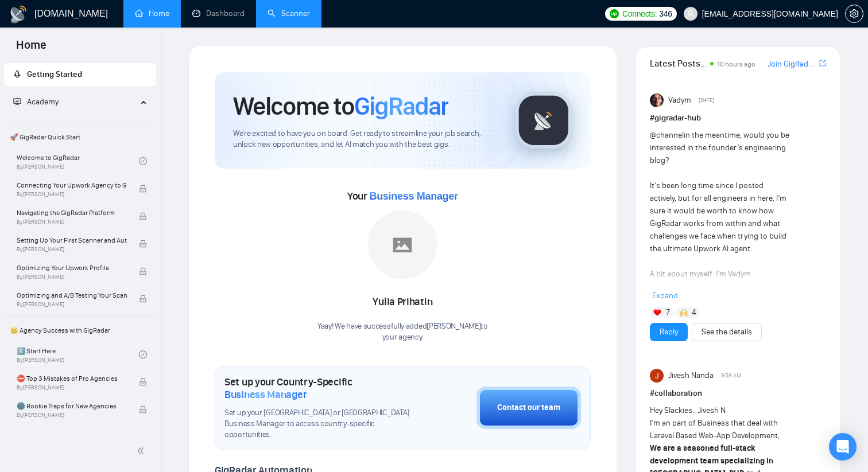 This screenshot has height=472, width=868. Describe the element at coordinates (727, 333) in the screenshot. I see `a: See the details` at that location.